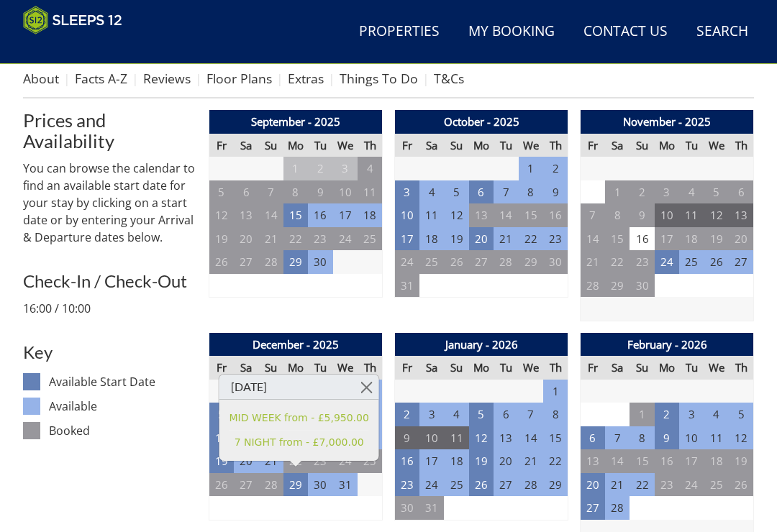 Image resolution: width=777 pixels, height=532 pixels. Describe the element at coordinates (667, 344) in the screenshot. I see `th: February - 2026` at that location.